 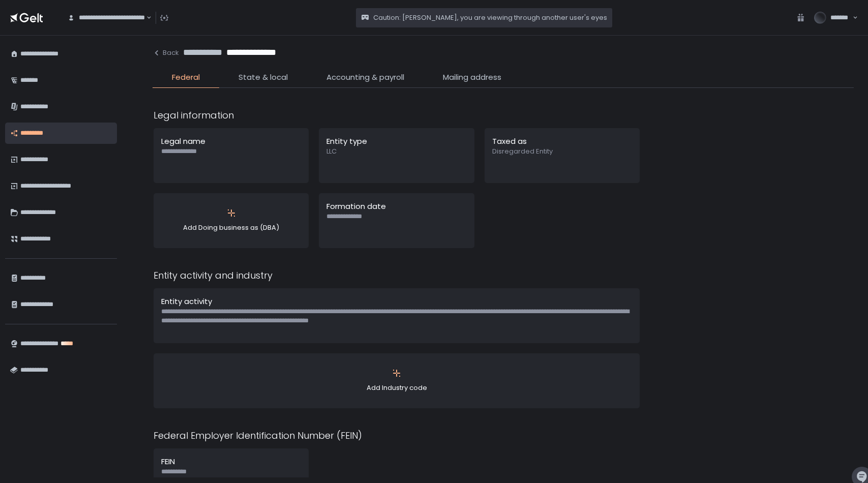 What do you see at coordinates (472, 77) in the screenshot?
I see `span: Mailing address` at bounding box center [472, 77].